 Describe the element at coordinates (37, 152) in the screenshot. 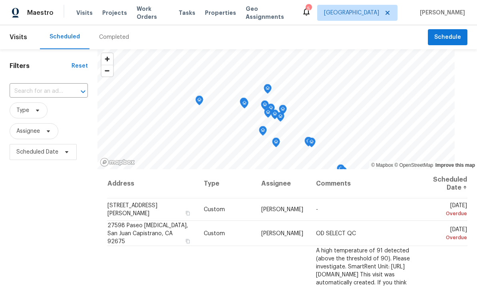

I see `span: Scheduled Date` at that location.